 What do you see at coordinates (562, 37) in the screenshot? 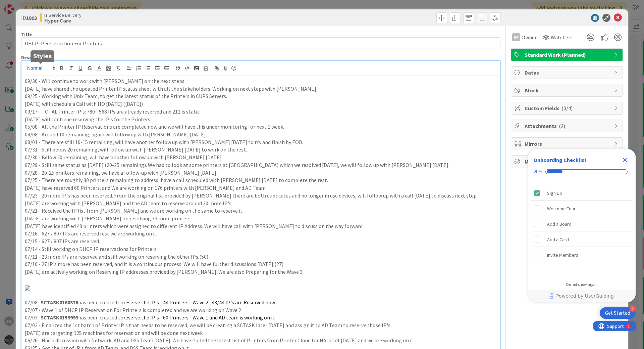
I see `span: Watchers` at bounding box center [562, 37].